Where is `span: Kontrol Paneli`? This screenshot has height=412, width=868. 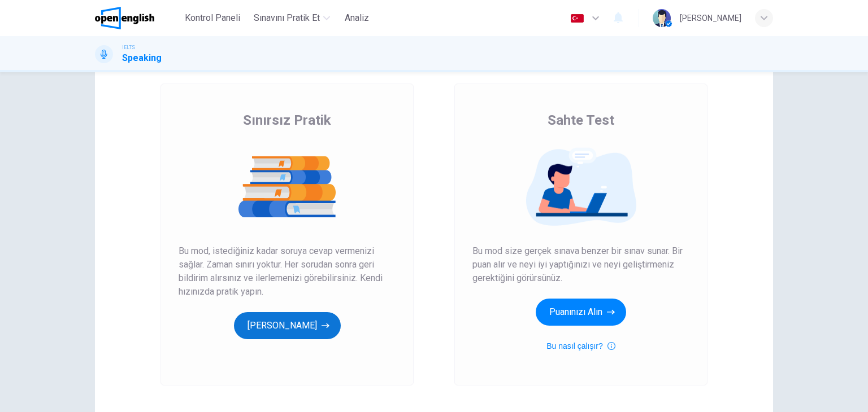 span: Kontrol Paneli is located at coordinates (212, 18).